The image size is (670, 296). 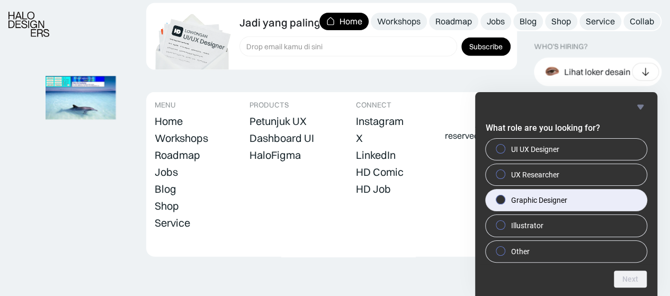 What do you see at coordinates (520, 252) in the screenshot?
I see `span: Other` at bounding box center [520, 252].